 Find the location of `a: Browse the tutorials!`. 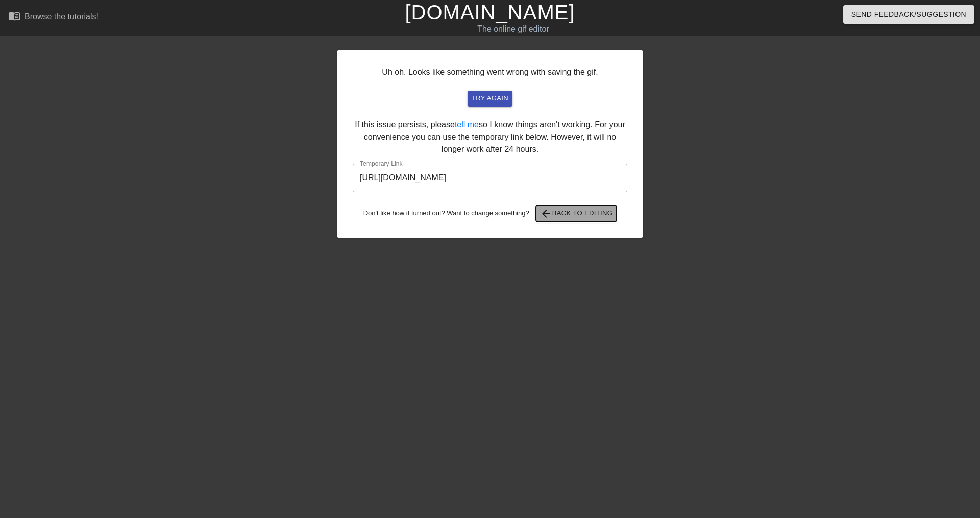

a: Browse the tutorials! is located at coordinates (53, 17).